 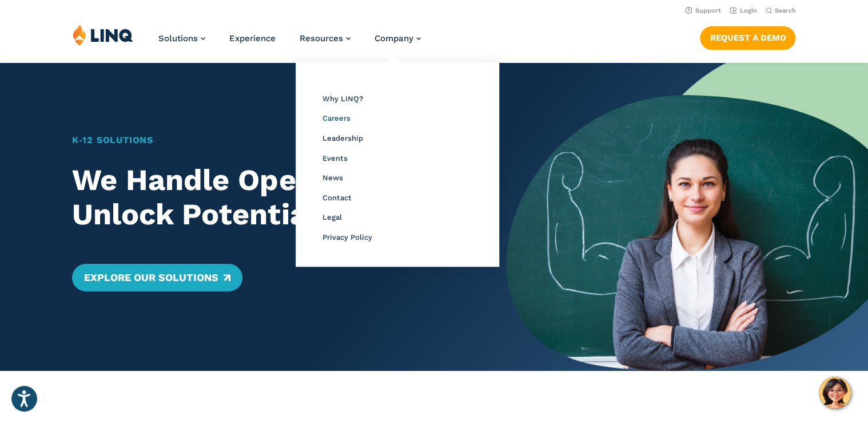 What do you see at coordinates (337, 198) in the screenshot?
I see `span: Contact` at bounding box center [337, 198].